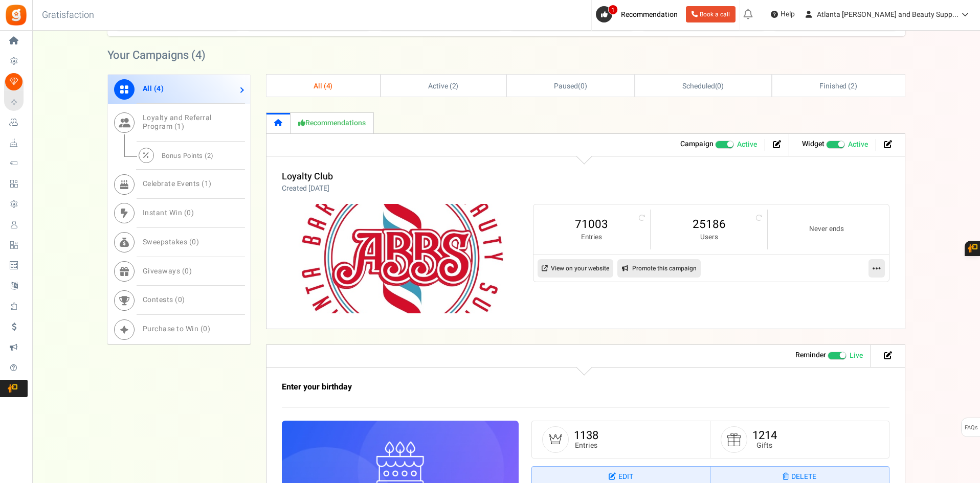  I want to click on img: Gratisfaction, so click(16, 15).